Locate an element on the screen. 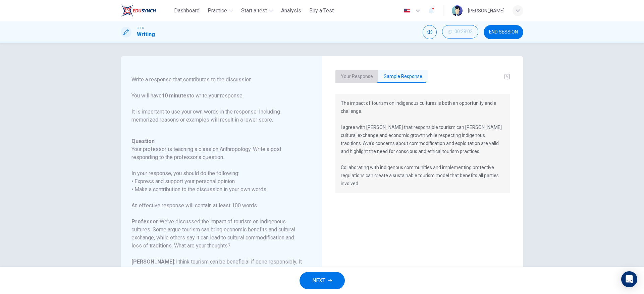 The height and width of the screenshot is (294, 644). div: basic tabs example is located at coordinates (423, 77).